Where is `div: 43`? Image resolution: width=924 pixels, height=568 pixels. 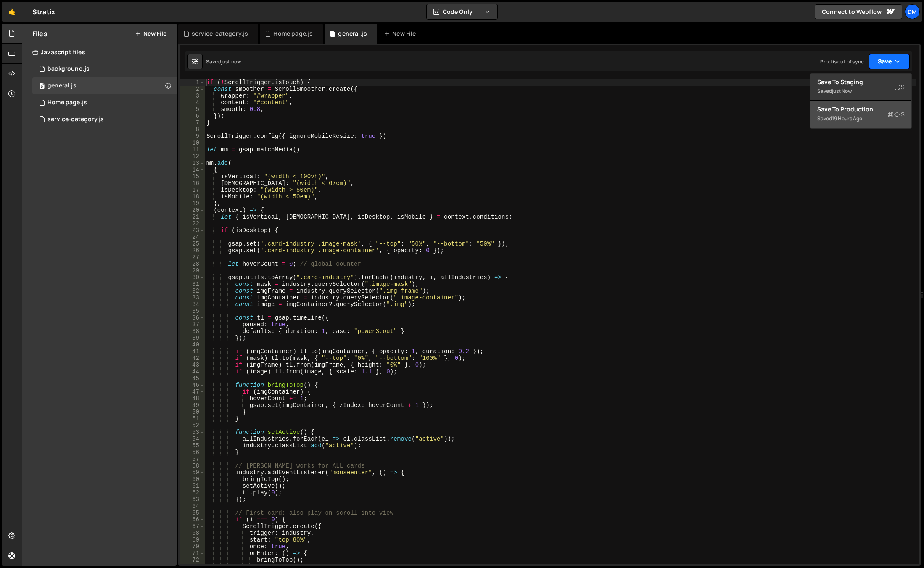 div: 43 is located at coordinates (192, 365).